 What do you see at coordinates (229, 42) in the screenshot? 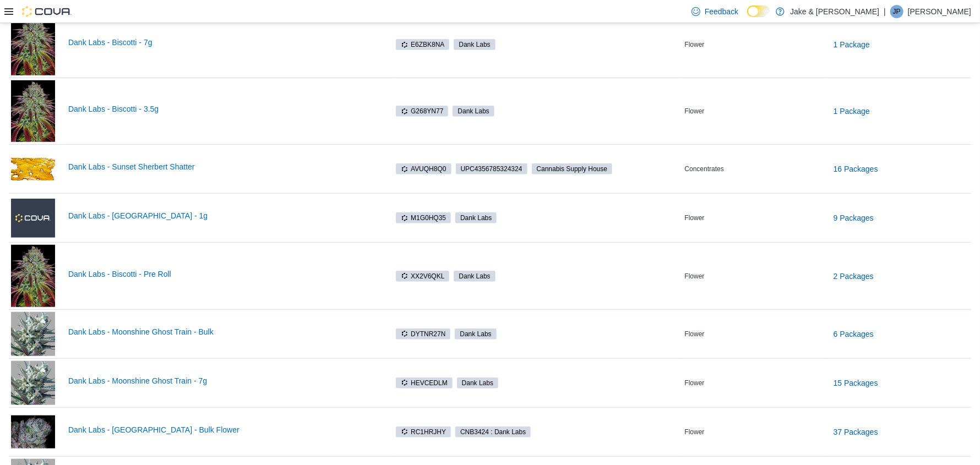
I see `a: Dank Labs - Biscotti - 7g` at bounding box center [229, 42].